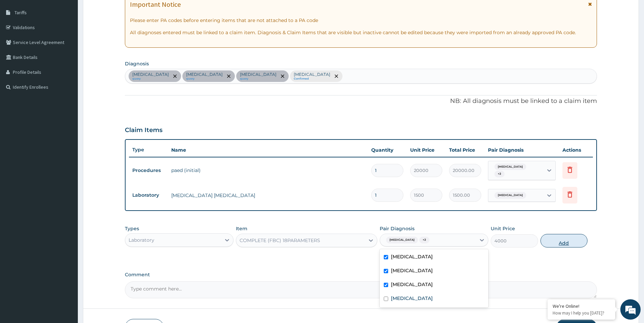 Image resolution: width=644 pixels, height=323 pixels. I want to click on h3: Claim Items, so click(143, 130).